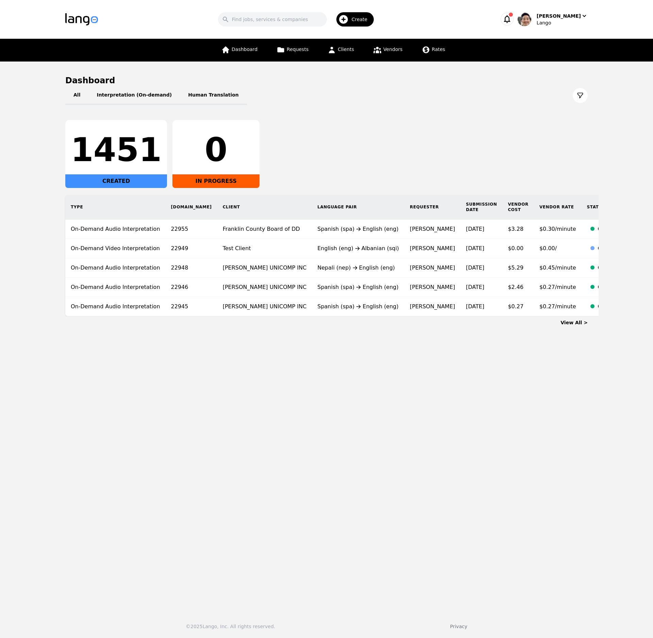 This screenshot has height=638, width=653. I want to click on div: 0, so click(216, 150).